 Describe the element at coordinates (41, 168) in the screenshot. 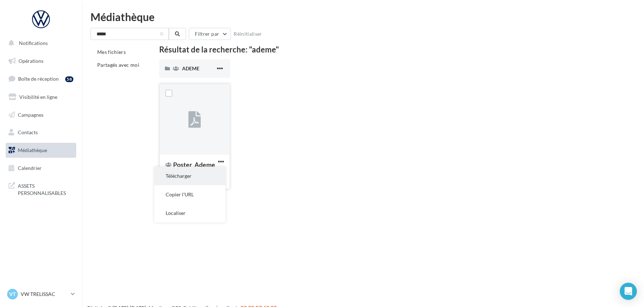

I see `a: Calendrier` at that location.